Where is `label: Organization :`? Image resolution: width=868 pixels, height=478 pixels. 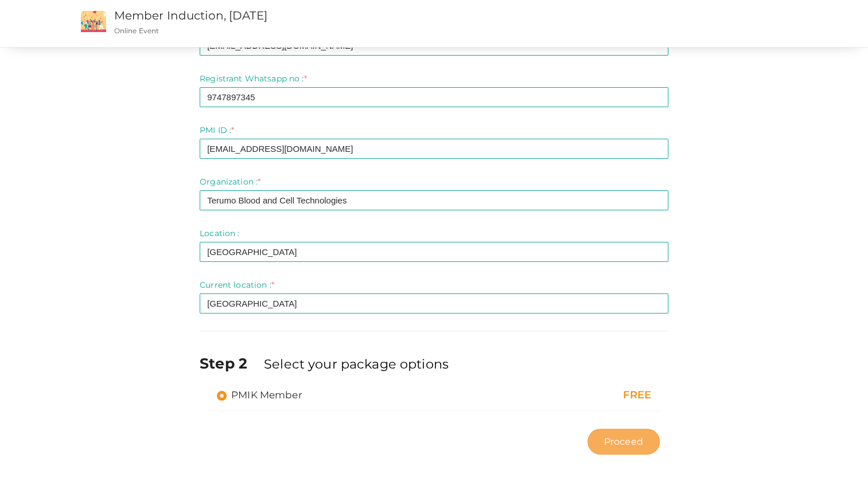
label: Organization : is located at coordinates (230, 182).